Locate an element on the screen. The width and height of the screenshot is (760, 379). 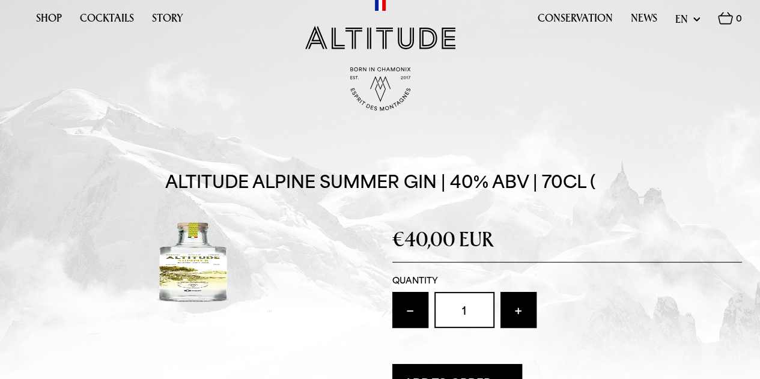
img: Altitude Alpine Summer Gin | 40% ABV | 70cl ( is located at coordinates (193, 262).